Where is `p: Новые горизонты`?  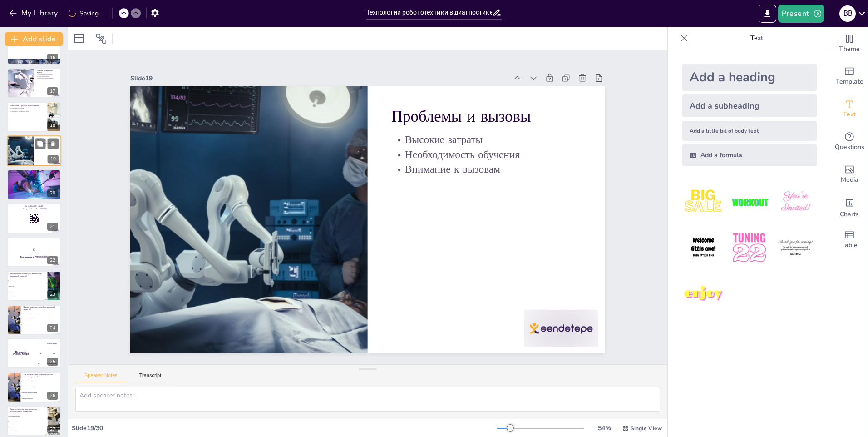 p: Новые горизонты is located at coordinates (34, 174).